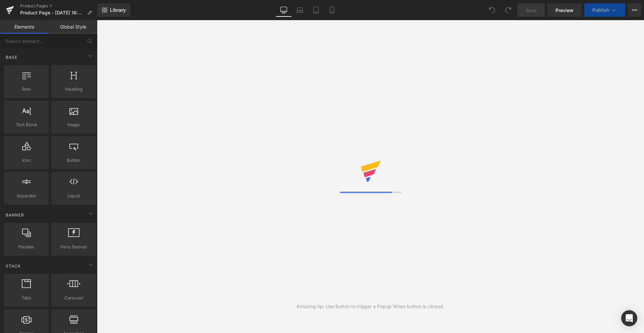  Describe the element at coordinates (114, 10) in the screenshot. I see `a: New Library` at that location.